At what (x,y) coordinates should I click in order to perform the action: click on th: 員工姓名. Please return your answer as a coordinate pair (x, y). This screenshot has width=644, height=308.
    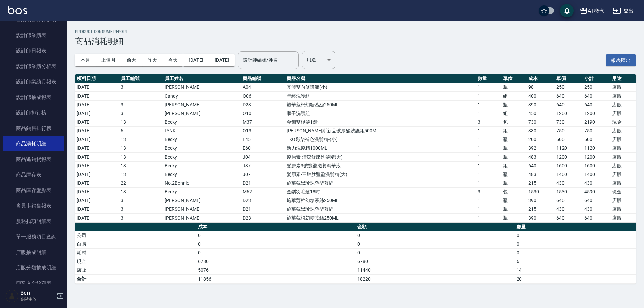
    Looking at the image, I should click on (202, 79).